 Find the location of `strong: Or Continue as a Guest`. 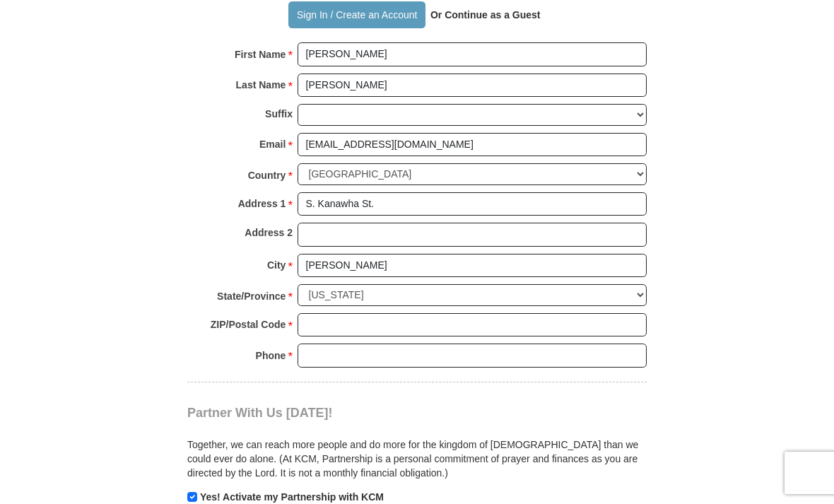

strong: Or Continue as a Guest is located at coordinates (486, 15).